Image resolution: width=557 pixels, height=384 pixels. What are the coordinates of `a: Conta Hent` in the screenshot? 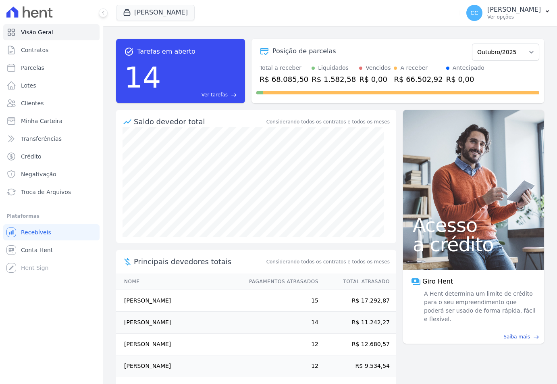 It's located at (51, 250).